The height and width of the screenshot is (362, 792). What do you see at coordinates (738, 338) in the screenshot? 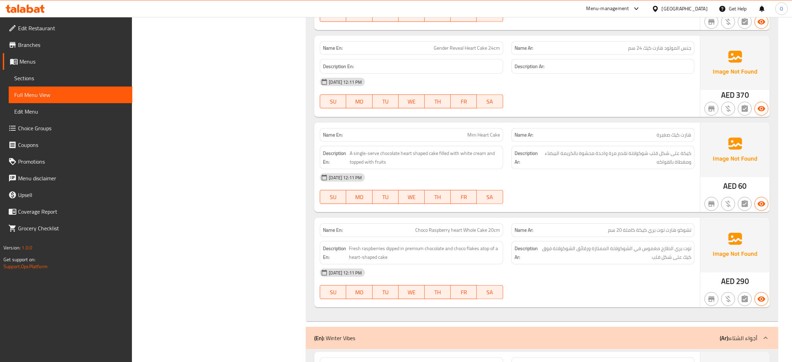
I see `p: أجواء الشتاء` at bounding box center [738, 338].